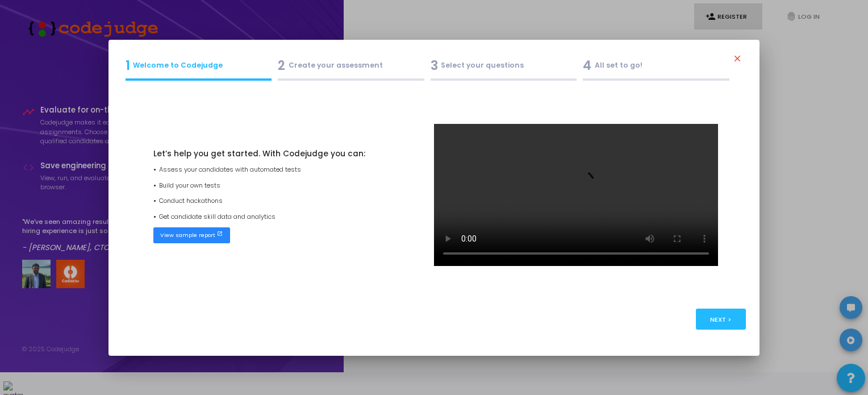 The width and height of the screenshot is (868, 395). Describe the element at coordinates (217, 217) in the screenshot. I see `span: Get candidate skill data and analytics` at that location.